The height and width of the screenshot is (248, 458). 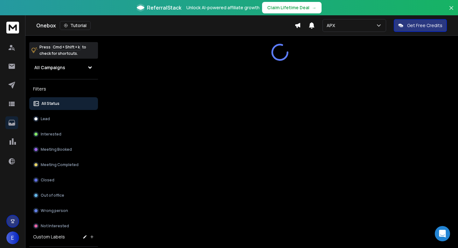 I want to click on p: Press to check for shortcuts., so click(x=63, y=50).